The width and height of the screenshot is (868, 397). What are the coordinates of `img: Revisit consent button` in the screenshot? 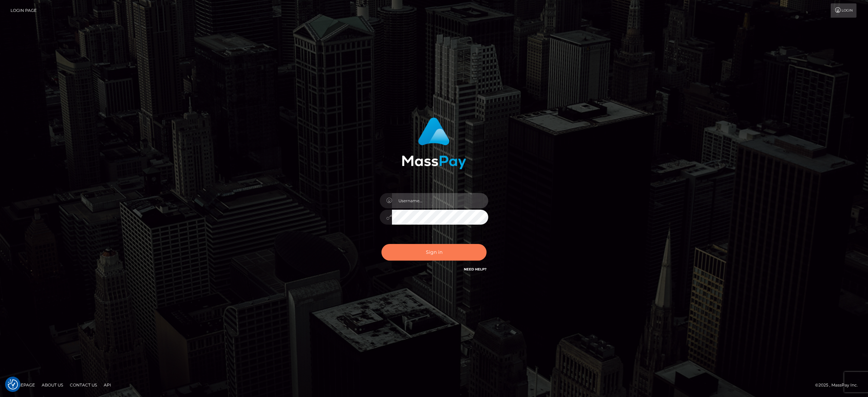 It's located at (13, 384).